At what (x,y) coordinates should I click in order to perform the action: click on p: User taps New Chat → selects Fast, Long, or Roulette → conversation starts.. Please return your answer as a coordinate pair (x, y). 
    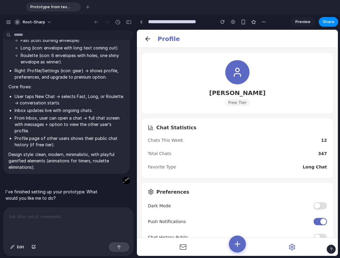
    Looking at the image, I should click on (69, 99).